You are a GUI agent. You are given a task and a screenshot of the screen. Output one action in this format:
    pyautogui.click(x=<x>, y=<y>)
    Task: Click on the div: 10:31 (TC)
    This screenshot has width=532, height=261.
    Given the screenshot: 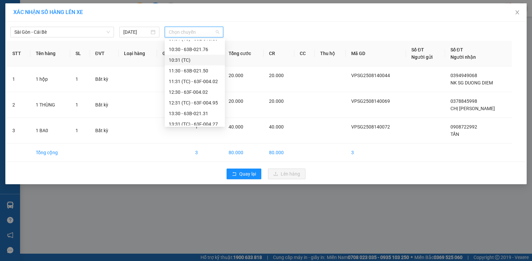 What is the action you would take?
    pyautogui.click(x=195, y=60)
    